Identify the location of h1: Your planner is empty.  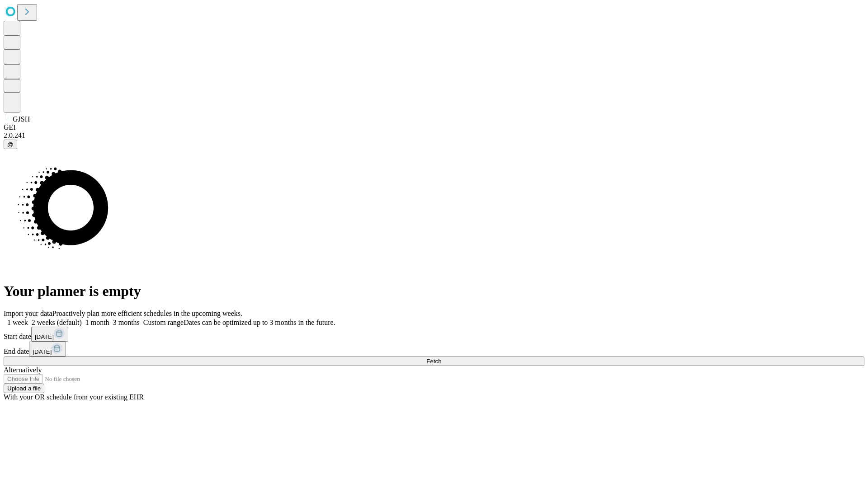
(434, 291).